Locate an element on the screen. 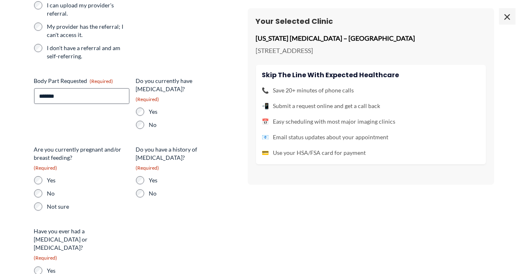 This screenshot has width=528, height=274. label: Body Part Requested is located at coordinates (82, 81).